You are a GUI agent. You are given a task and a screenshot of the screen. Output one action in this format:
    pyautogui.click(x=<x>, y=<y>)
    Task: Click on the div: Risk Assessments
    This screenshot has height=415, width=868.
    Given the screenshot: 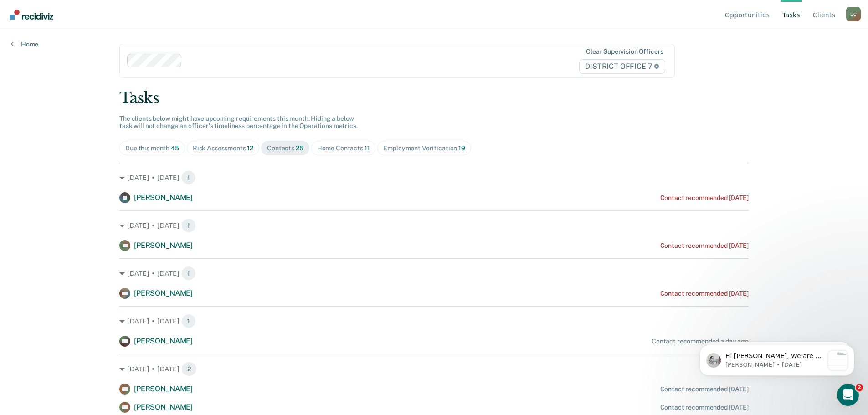 What is the action you would take?
    pyautogui.click(x=223, y=148)
    